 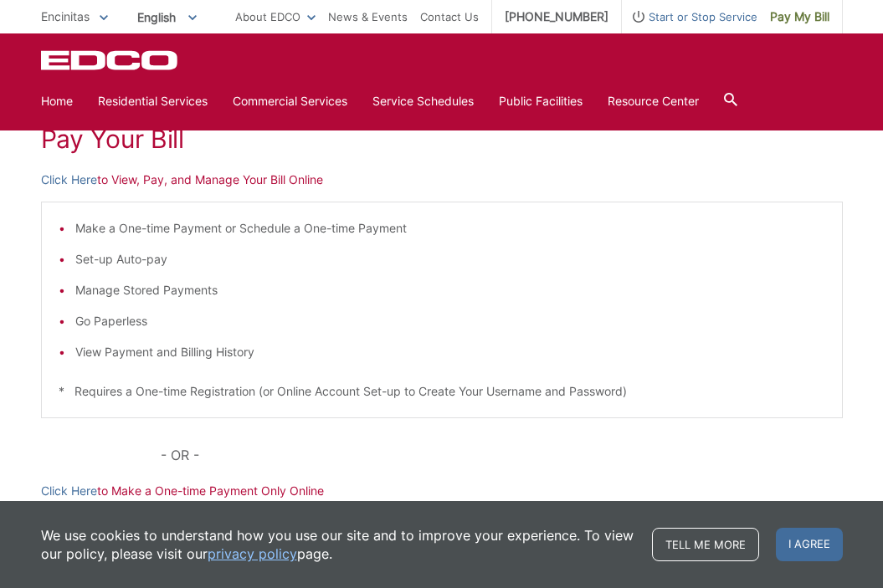 I want to click on p: * Requires a One-time Registration (or Online Account Set-up to Create Your Username and Password), so click(x=442, y=391).